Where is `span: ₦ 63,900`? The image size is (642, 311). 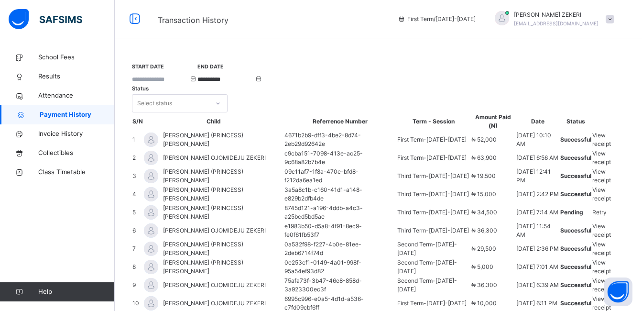 span: ₦ 63,900 is located at coordinates (484, 157).